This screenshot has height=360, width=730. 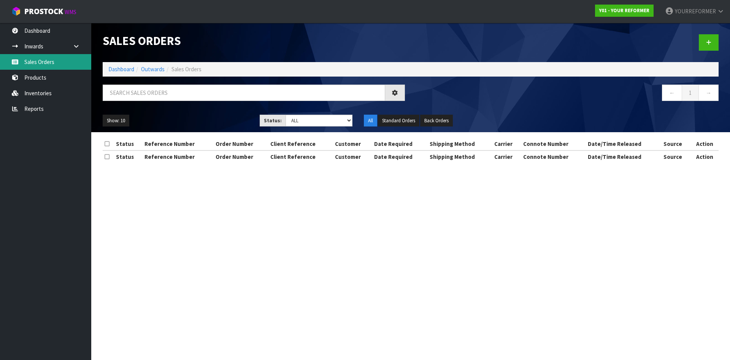 What do you see at coordinates (273, 120) in the screenshot?
I see `strong: Status:` at bounding box center [273, 120].